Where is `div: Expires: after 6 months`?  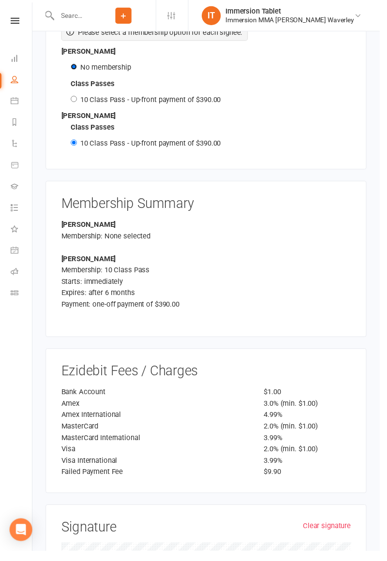 div: Expires: after 6 months is located at coordinates (210, 299).